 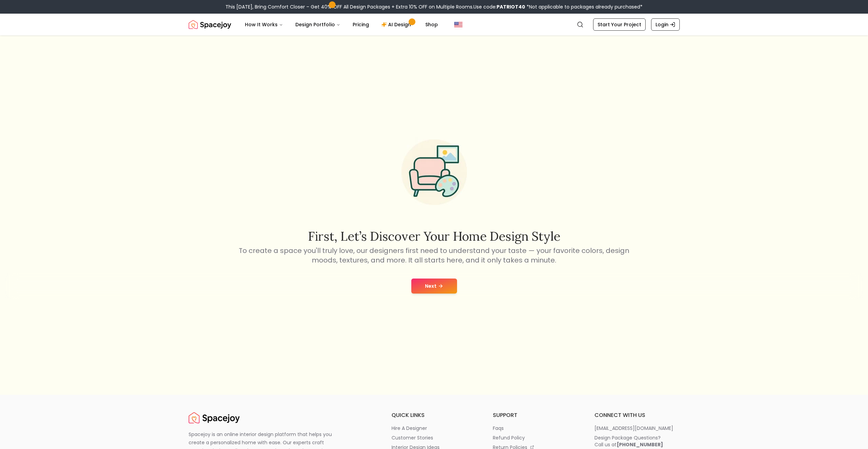 What do you see at coordinates (409, 428) in the screenshot?
I see `p: hire a designer` at bounding box center [409, 428].